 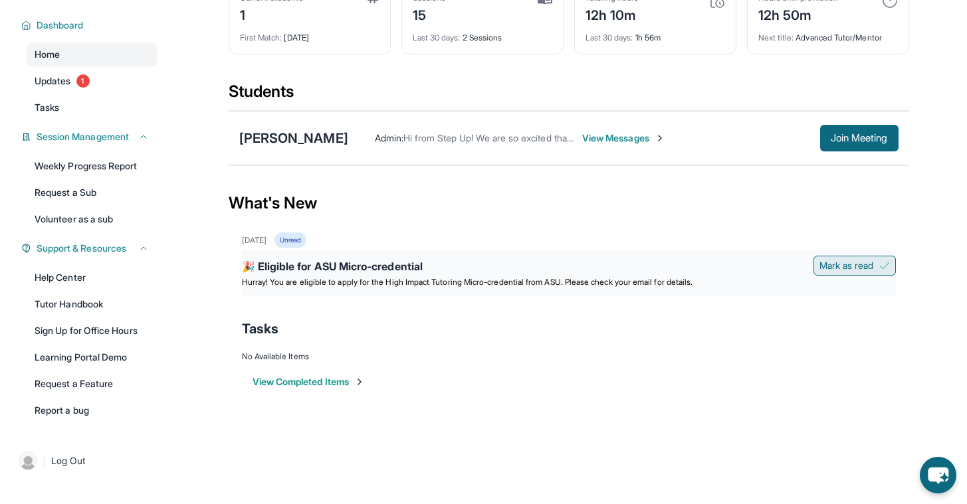 What do you see at coordinates (28, 461) in the screenshot?
I see `img: user-img` at bounding box center [28, 461].